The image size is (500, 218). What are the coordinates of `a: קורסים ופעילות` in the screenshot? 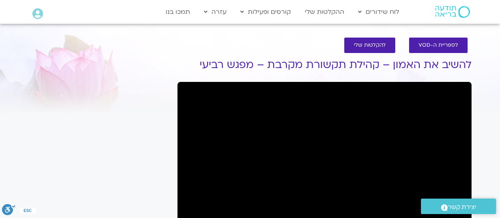 It's located at (265, 12).